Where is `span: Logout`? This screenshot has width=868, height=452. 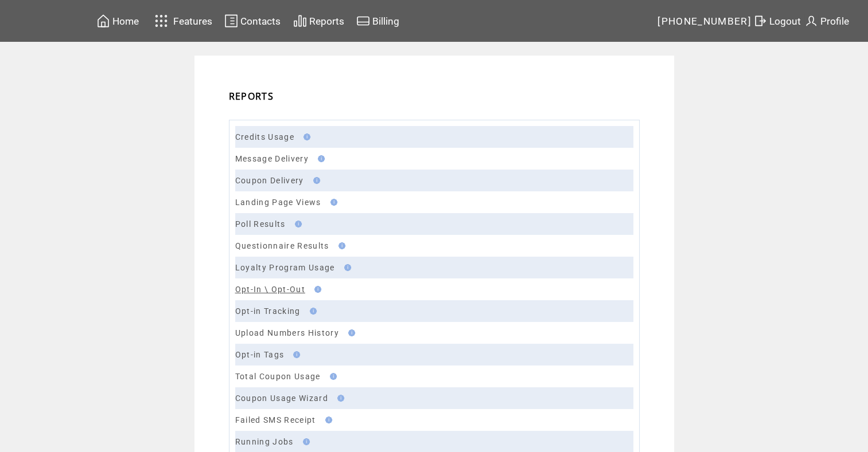
span: Logout is located at coordinates (785, 21).